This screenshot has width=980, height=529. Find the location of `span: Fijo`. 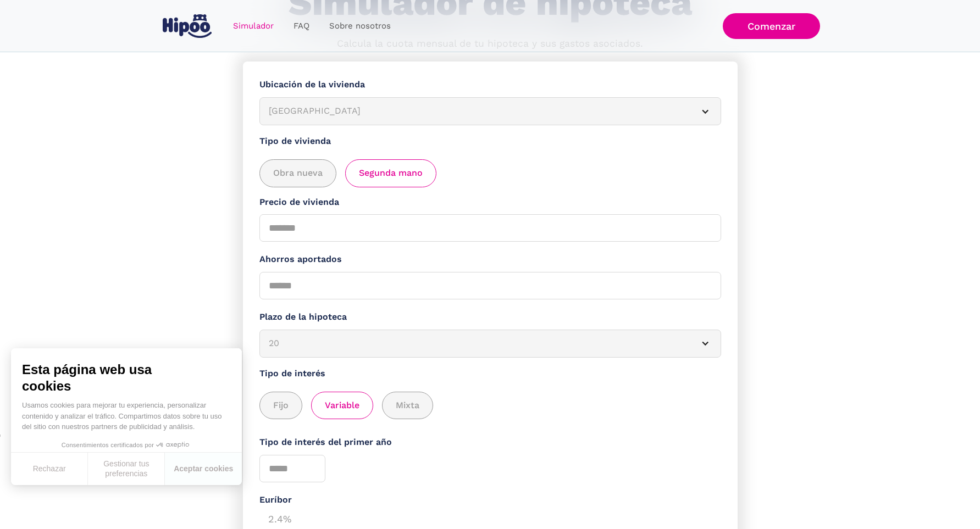

span: Fijo is located at coordinates (281, 405).